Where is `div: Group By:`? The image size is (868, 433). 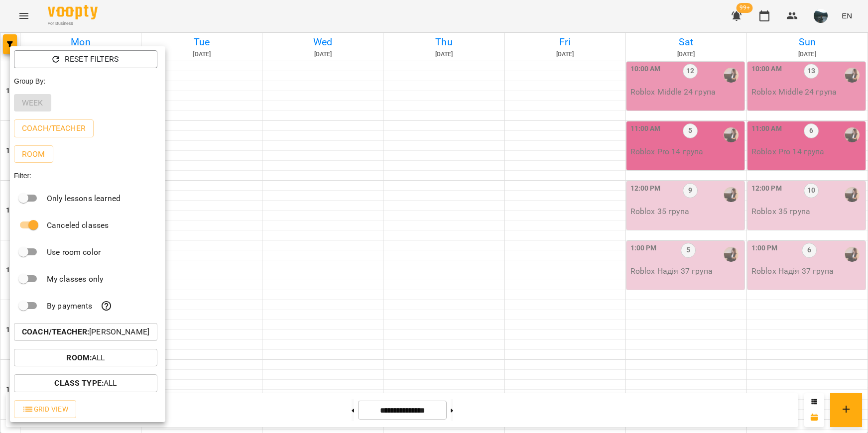 div: Group By: is located at coordinates (87, 81).